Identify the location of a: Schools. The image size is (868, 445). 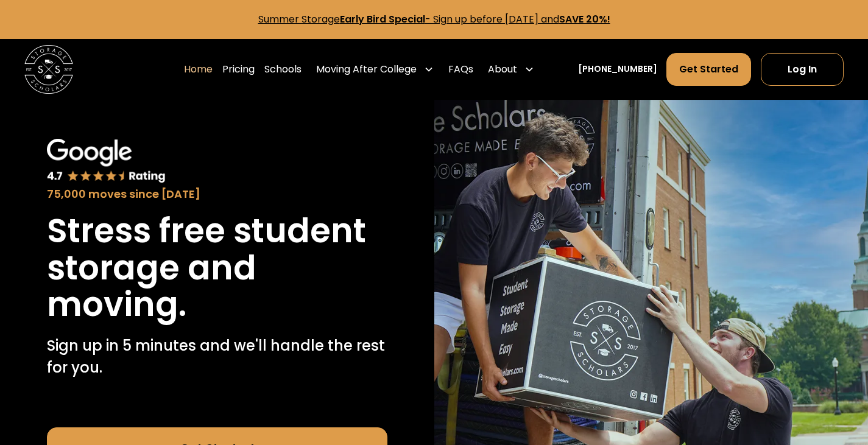
(283, 69).